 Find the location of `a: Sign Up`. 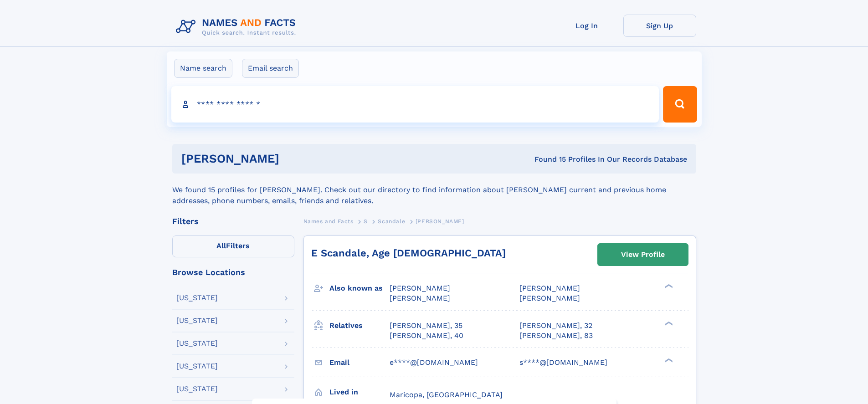

a: Sign Up is located at coordinates (660, 25).